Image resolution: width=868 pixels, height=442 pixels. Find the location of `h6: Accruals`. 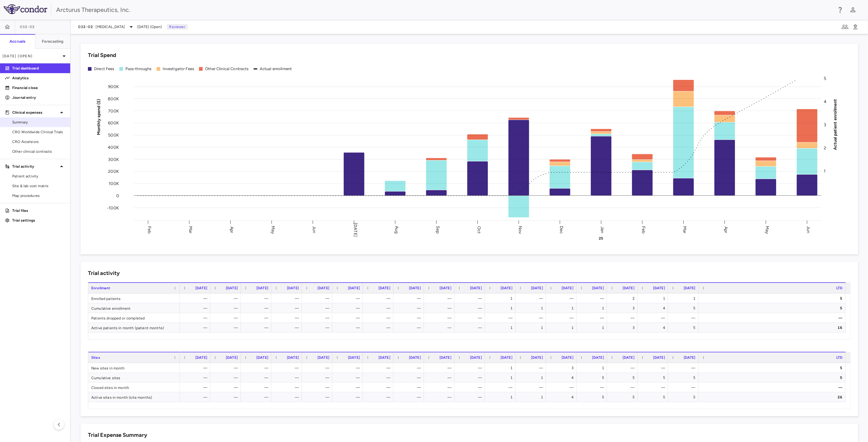

h6: Accruals is located at coordinates (17, 41).